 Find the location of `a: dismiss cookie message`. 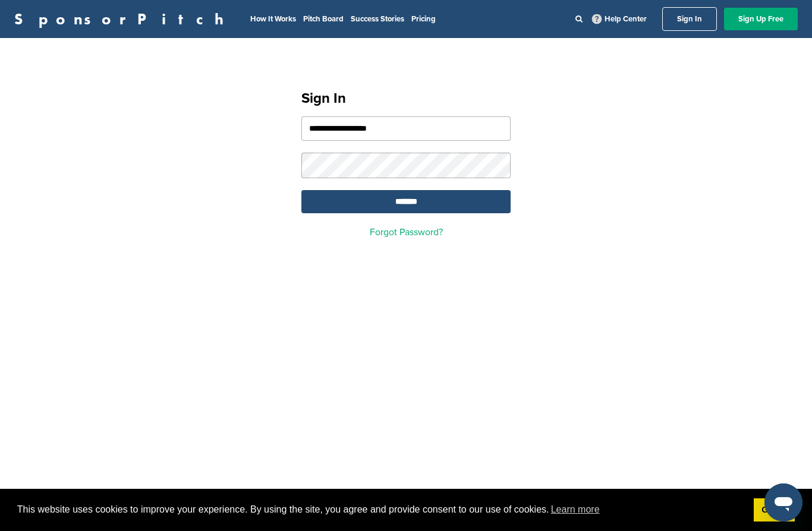

a: dismiss cookie message is located at coordinates (774, 510).